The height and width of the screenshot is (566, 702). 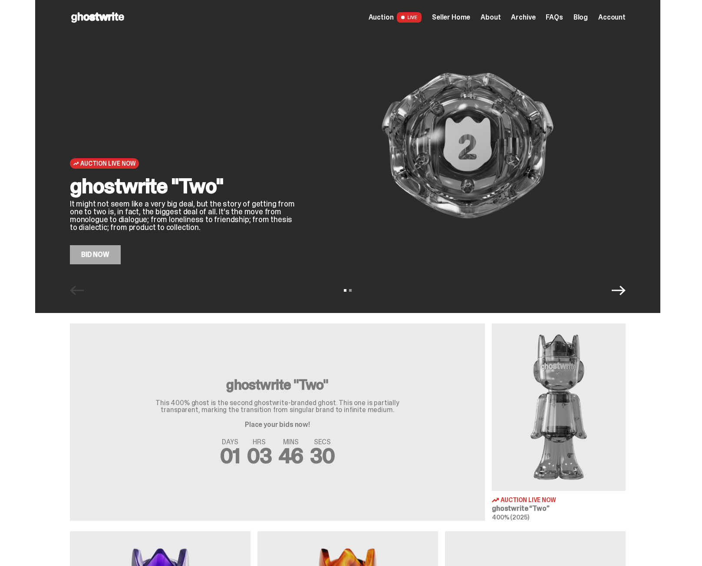 What do you see at coordinates (491, 17) in the screenshot?
I see `a: About` at bounding box center [491, 17].